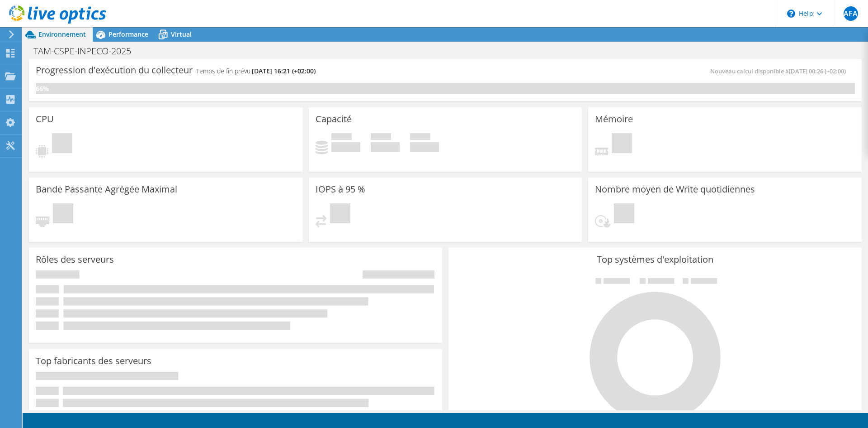 The height and width of the screenshot is (428, 868). I want to click on span: Nouveau calcul disponible à, so click(780, 71).